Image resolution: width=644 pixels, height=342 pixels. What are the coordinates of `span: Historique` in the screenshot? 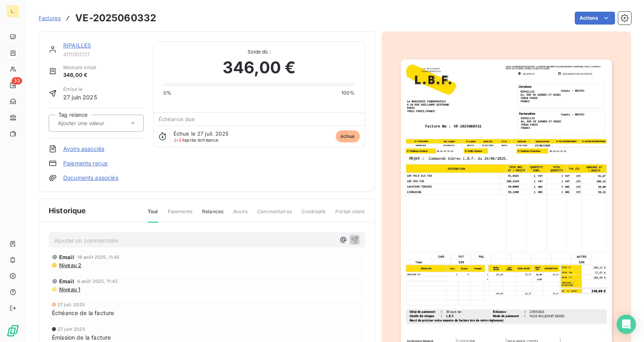 It's located at (67, 210).